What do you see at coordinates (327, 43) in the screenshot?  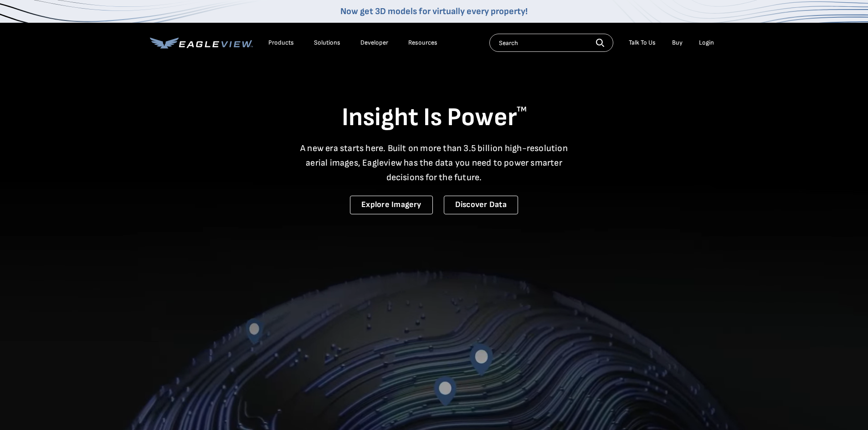 I see `div: Solutions` at bounding box center [327, 43].